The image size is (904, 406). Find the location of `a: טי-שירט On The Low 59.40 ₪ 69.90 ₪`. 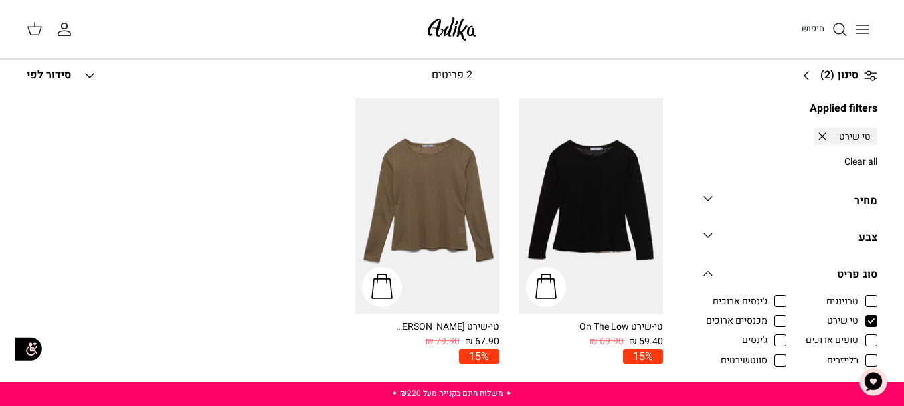

a: טי-שירט On The Low 59.40 ₪ 69.90 ₪ is located at coordinates (591, 335).